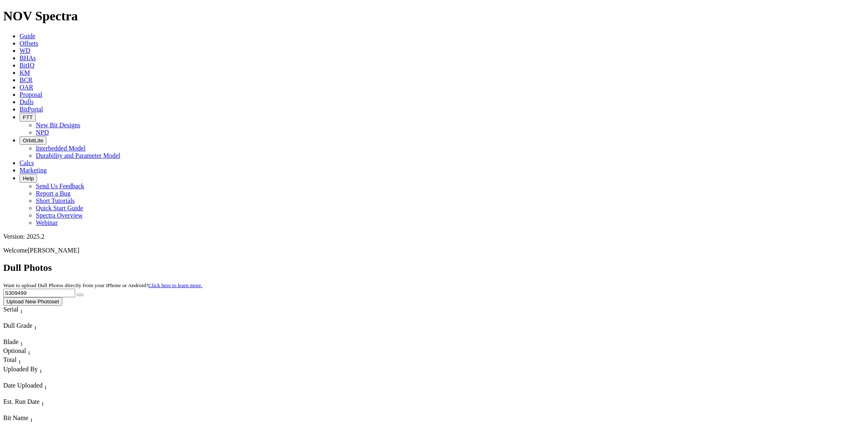 Image resolution: width=868 pixels, height=427 pixels. I want to click on div: Optional Sort None, so click(18, 351).